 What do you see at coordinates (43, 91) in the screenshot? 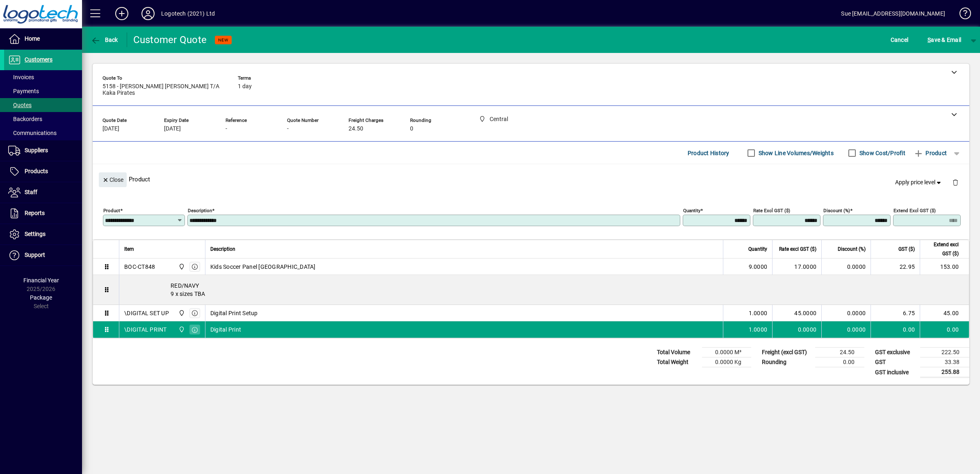
I see `a: Payments` at bounding box center [43, 91].